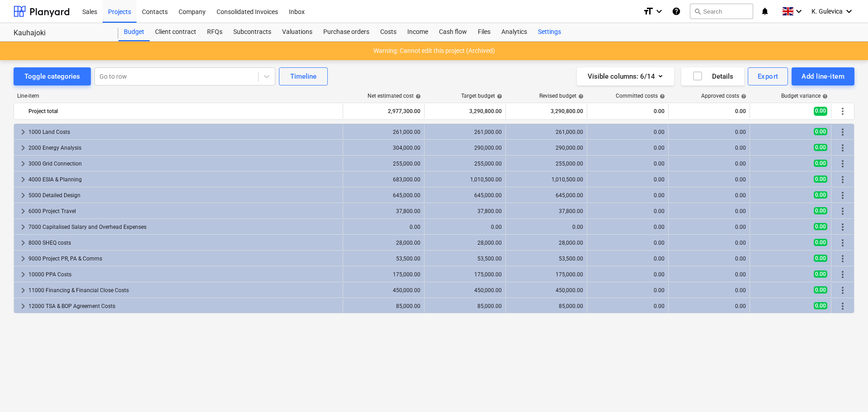  I want to click on div: Kauhajoki, so click(60, 33).